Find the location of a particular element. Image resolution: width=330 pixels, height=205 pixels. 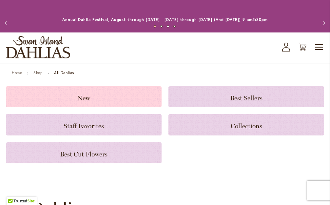

span: Best Cut Flowers is located at coordinates (84, 154).